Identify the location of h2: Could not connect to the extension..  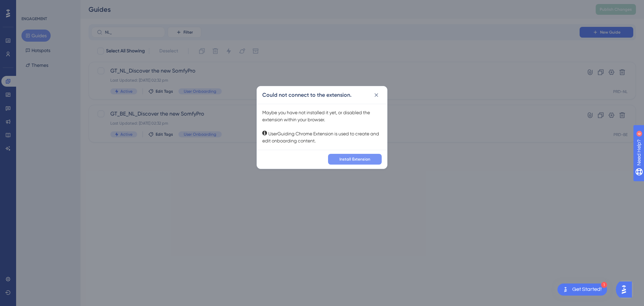
(307, 95).